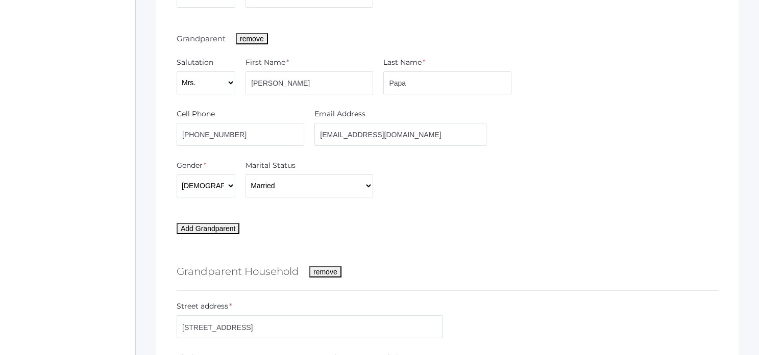 The height and width of the screenshot is (355, 759). What do you see at coordinates (270, 165) in the screenshot?
I see `label: Marital Status` at bounding box center [270, 165].